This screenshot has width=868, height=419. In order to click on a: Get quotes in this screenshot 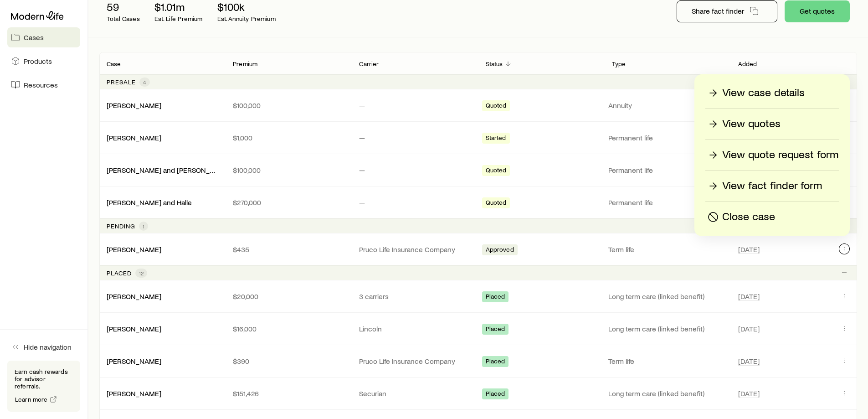, I will do `click(817, 11)`.